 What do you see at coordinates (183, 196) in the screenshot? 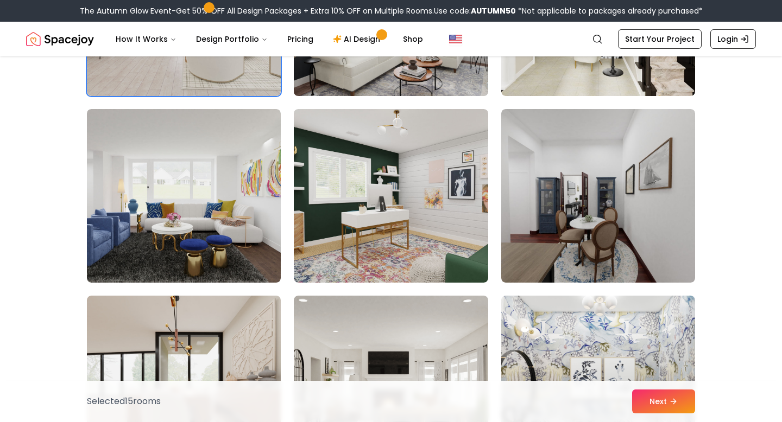
I see `img: Room room-58` at bounding box center [183, 196].